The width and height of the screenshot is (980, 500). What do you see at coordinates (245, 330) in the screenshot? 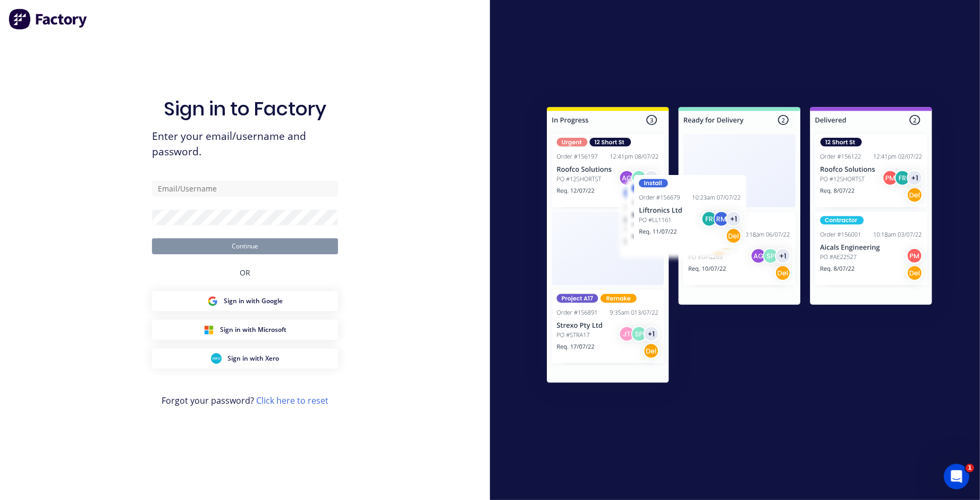
I see `button: Microsoft Sign inSign in with Microsoft` at bounding box center [245, 330].